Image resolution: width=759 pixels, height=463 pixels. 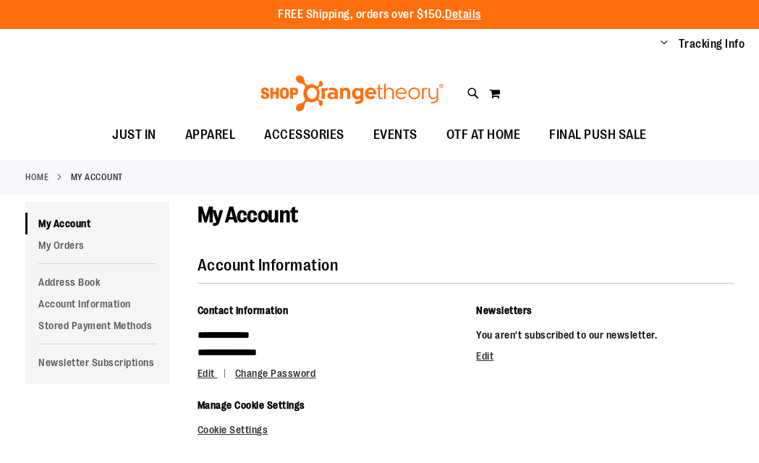 What do you see at coordinates (268, 265) in the screenshot?
I see `strong: Account Information` at bounding box center [268, 265].